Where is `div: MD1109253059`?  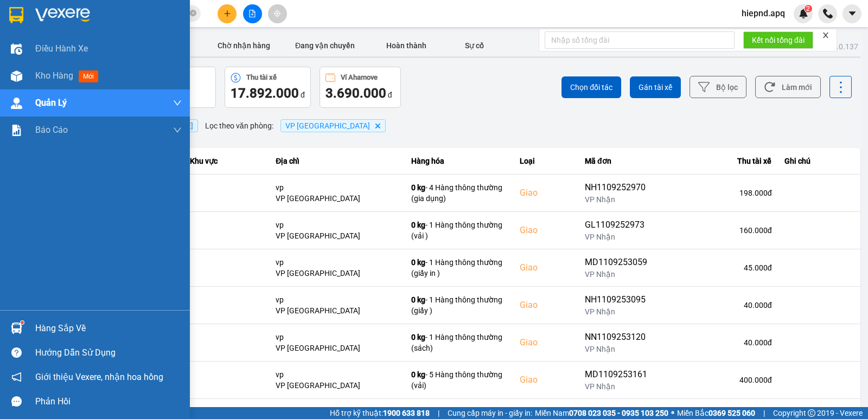 div: MD1109253059 is located at coordinates (619, 263).